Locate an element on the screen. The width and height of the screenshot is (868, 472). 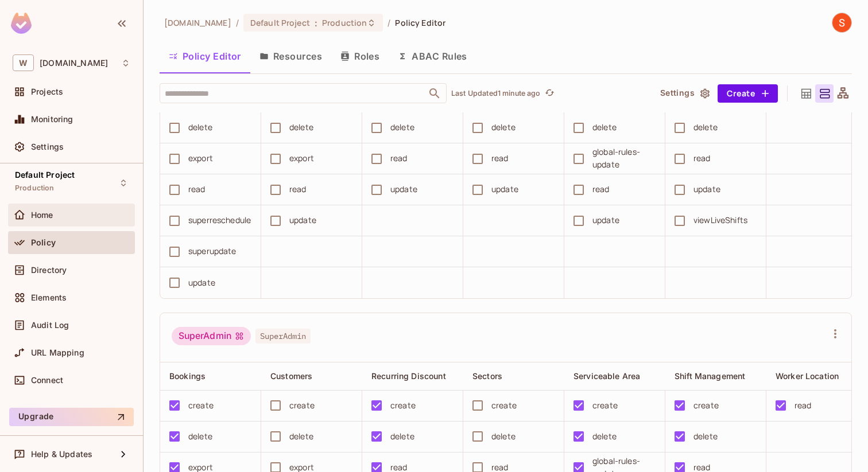
button: Settings is located at coordinates (684, 94).